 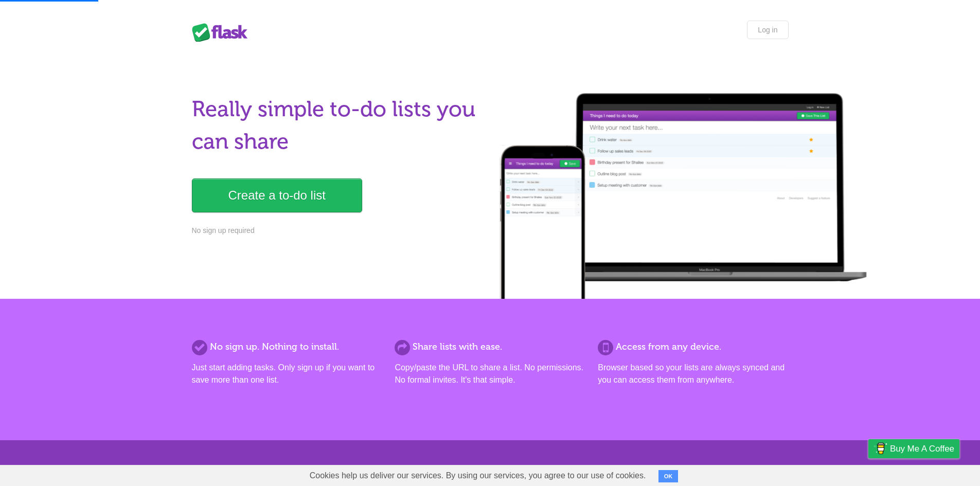 I want to click on p: No sign up required, so click(x=338, y=230).